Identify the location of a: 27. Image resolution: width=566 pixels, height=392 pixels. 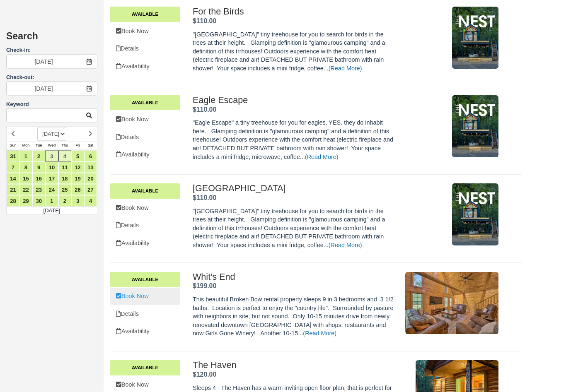
(91, 190).